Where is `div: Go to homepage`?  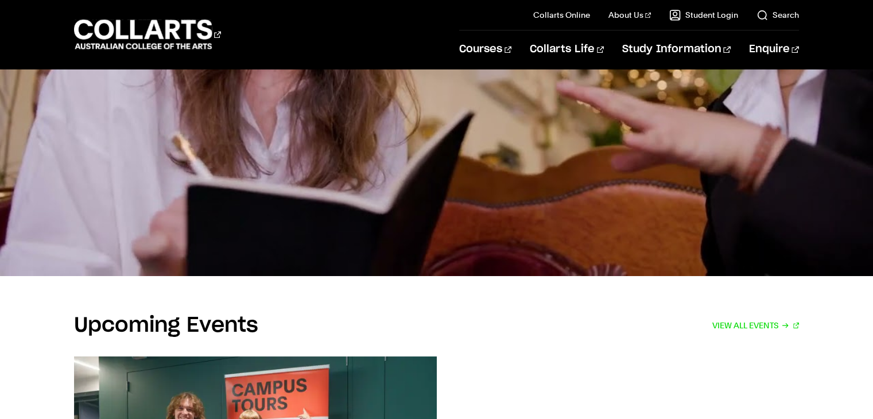 div: Go to homepage is located at coordinates (148, 34).